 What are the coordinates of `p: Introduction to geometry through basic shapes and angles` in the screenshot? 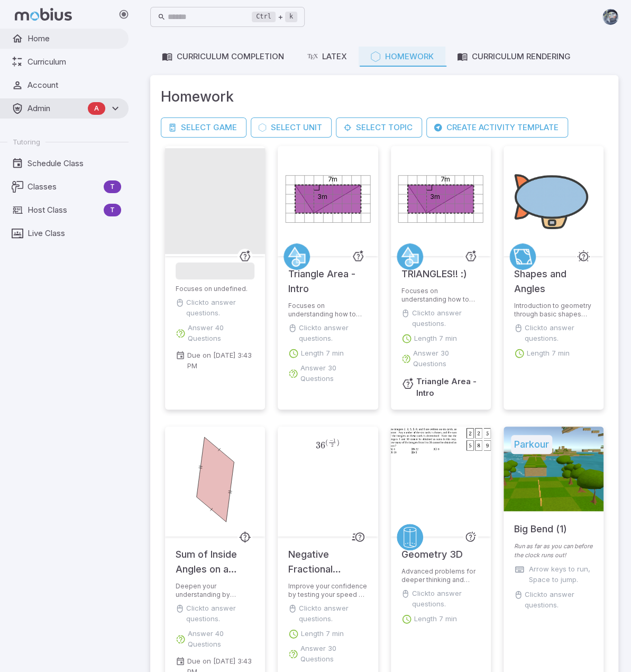 It's located at (553, 310).